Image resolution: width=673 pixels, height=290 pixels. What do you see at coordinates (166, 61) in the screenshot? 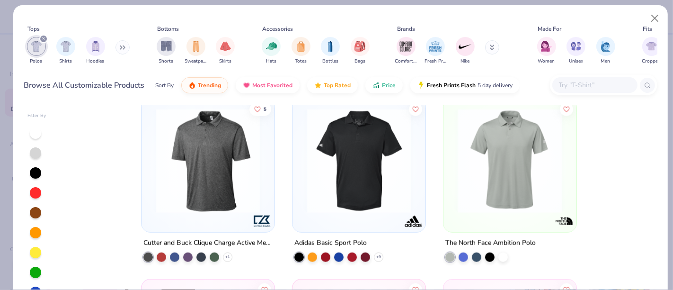
I see `span: Shorts` at bounding box center [166, 61].